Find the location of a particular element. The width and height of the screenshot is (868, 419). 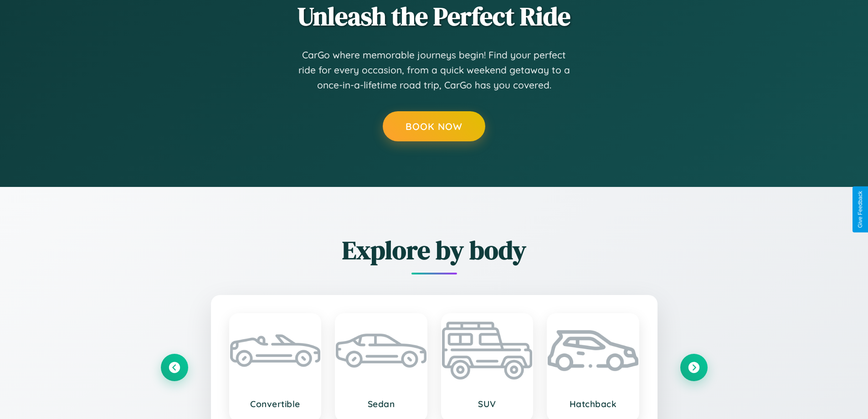

button: Book Now is located at coordinates (434, 126).